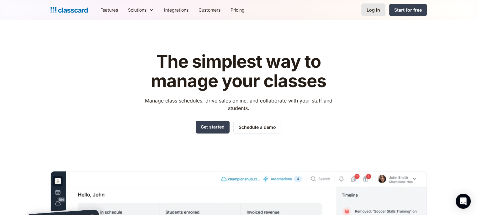 This screenshot has height=215, width=477. I want to click on a: home, so click(69, 10).